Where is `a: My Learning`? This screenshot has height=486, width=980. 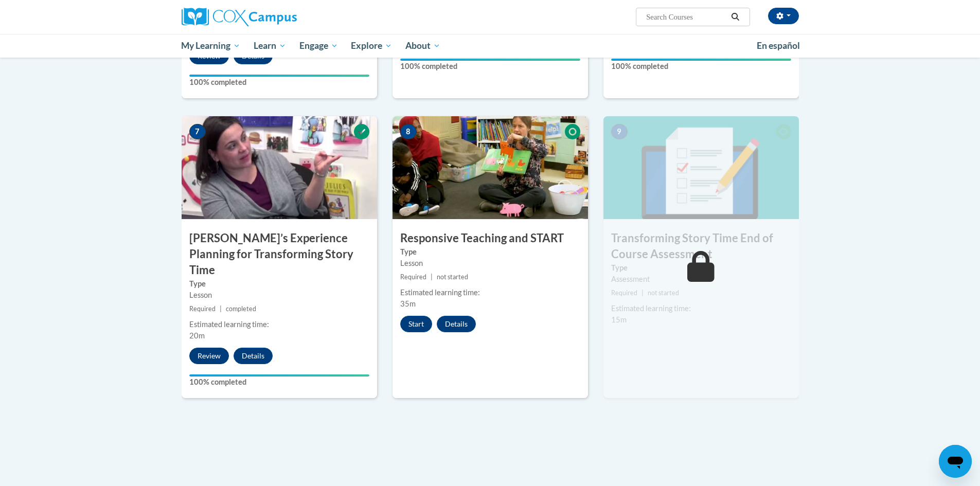
a: My Learning is located at coordinates (211, 46).